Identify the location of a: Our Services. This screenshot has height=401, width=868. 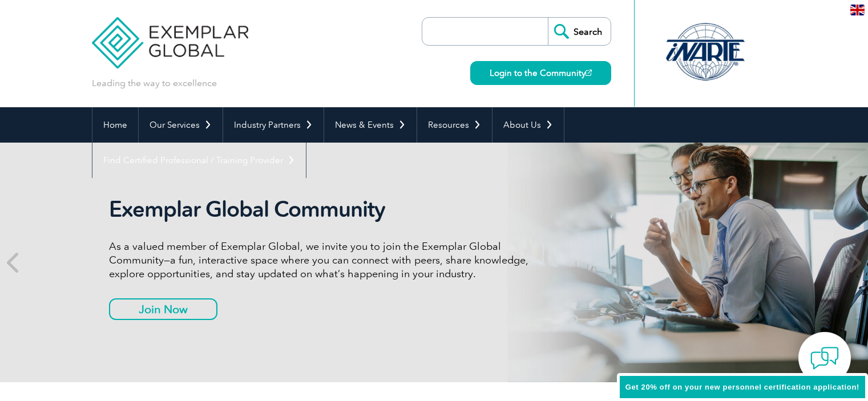
(181, 125).